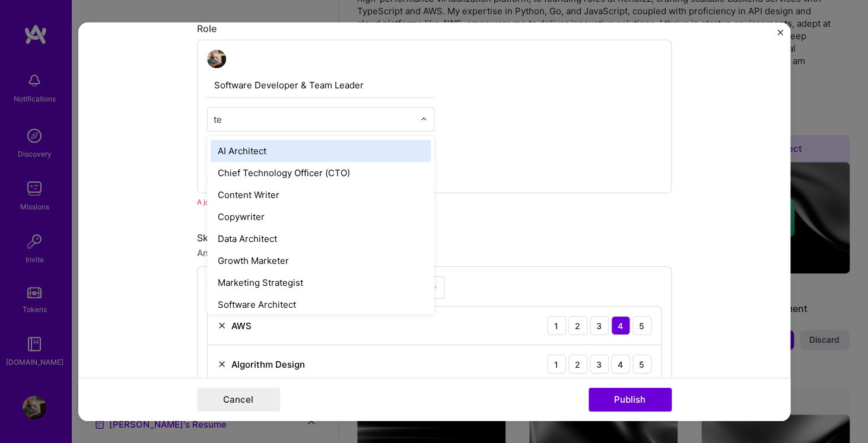 The image size is (868, 443). I want to click on div: Chief Technology Officer (CTO), so click(320, 173).